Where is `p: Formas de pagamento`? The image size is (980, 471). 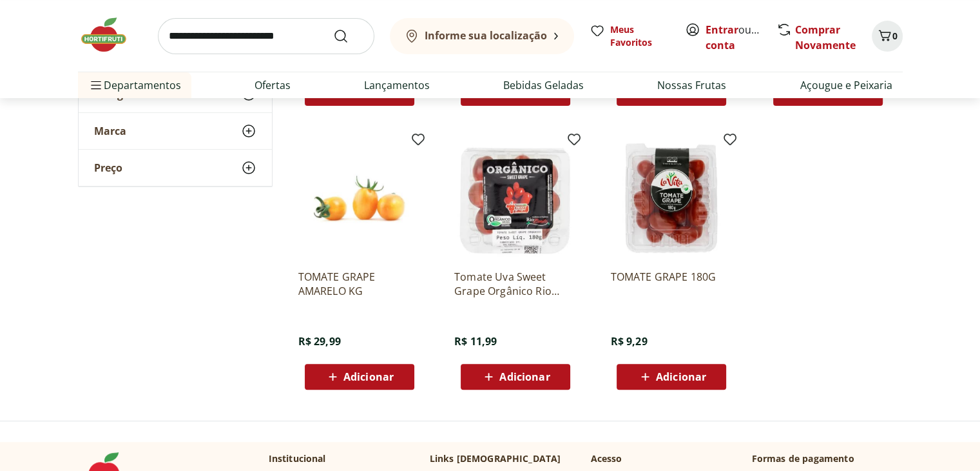
p: Formas de pagamento is located at coordinates (827, 458).